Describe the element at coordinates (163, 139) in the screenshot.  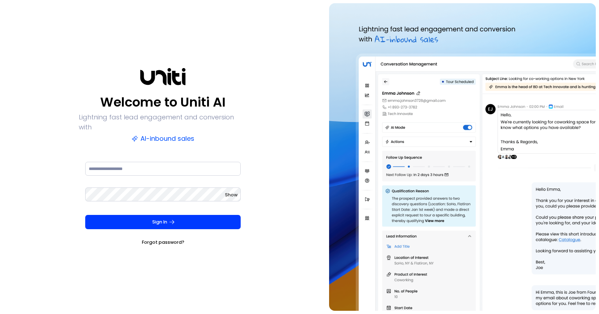
I see `p: AI-inbound sales` at that location.